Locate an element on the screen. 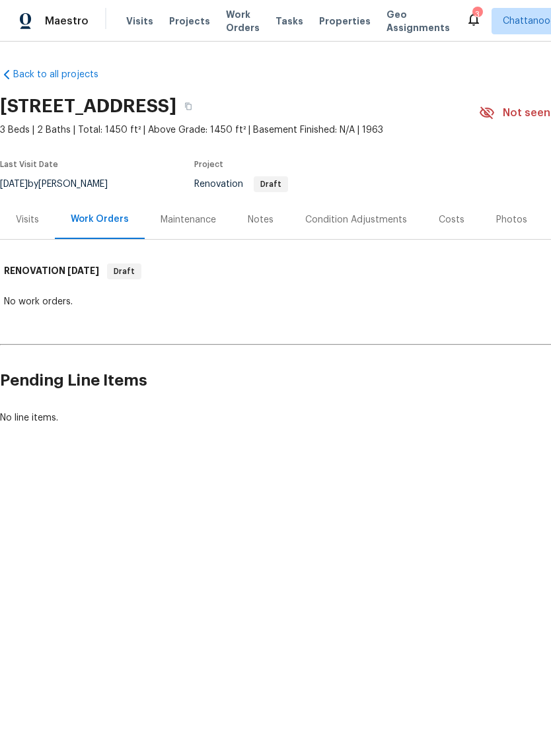 This screenshot has width=551, height=756. div: Work Orders is located at coordinates (100, 219).